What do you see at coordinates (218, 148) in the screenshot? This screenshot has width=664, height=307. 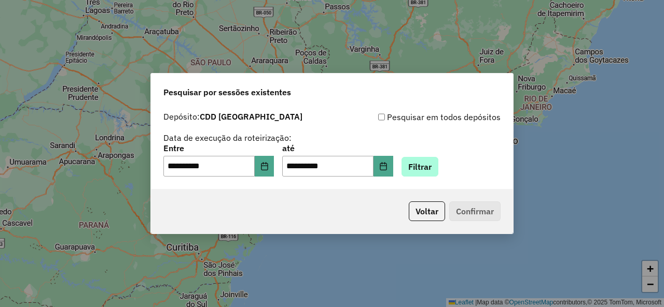 I see `label: Entre` at bounding box center [218, 148].